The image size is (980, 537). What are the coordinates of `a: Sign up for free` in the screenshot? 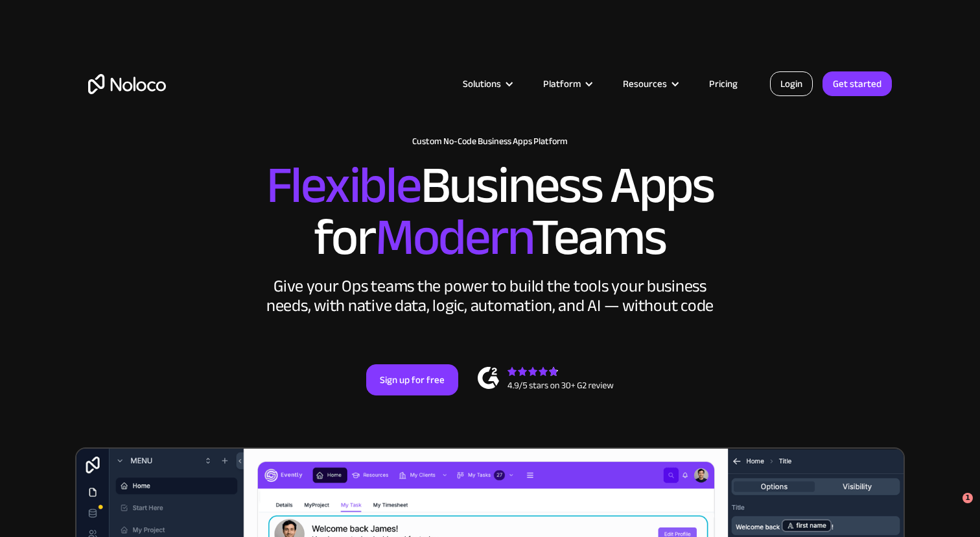 It's located at (413, 380).